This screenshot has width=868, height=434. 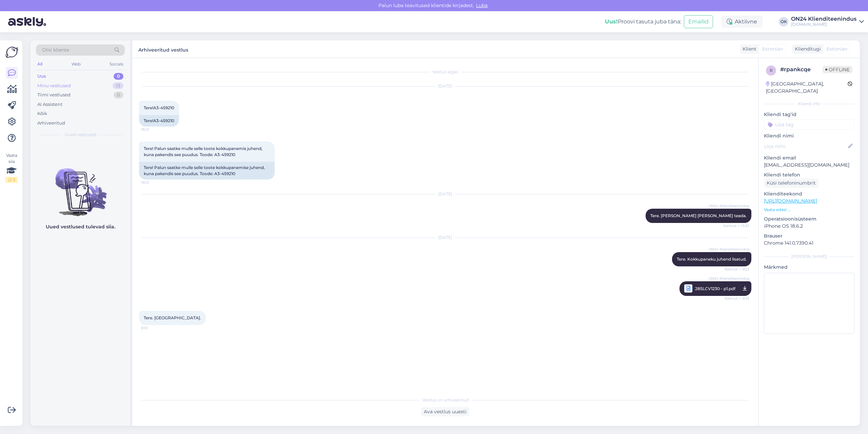 What do you see at coordinates (50, 104) in the screenshot?
I see `div: AI Assistent` at bounding box center [50, 104].